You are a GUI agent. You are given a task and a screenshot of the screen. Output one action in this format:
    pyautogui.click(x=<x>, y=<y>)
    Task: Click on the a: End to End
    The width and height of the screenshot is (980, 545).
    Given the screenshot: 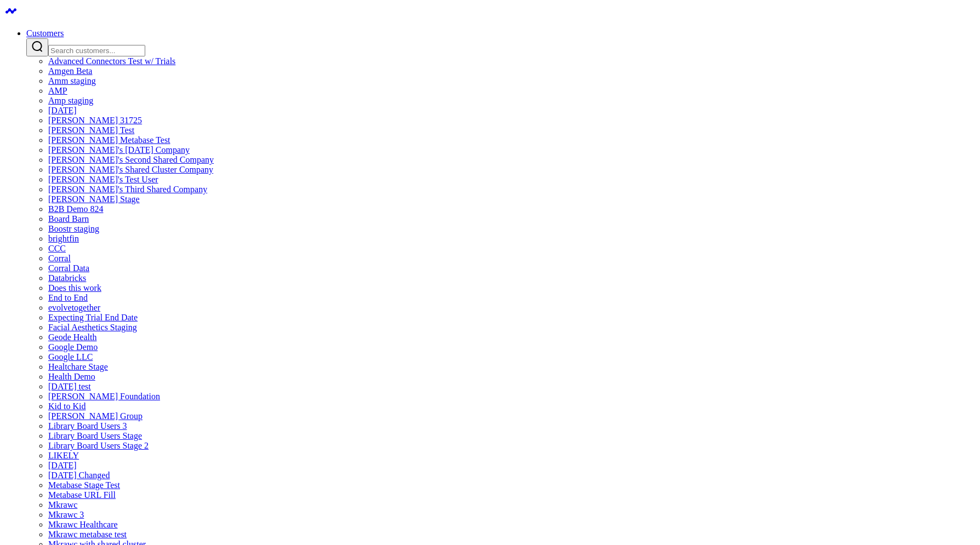 What is the action you would take?
    pyautogui.click(x=68, y=298)
    